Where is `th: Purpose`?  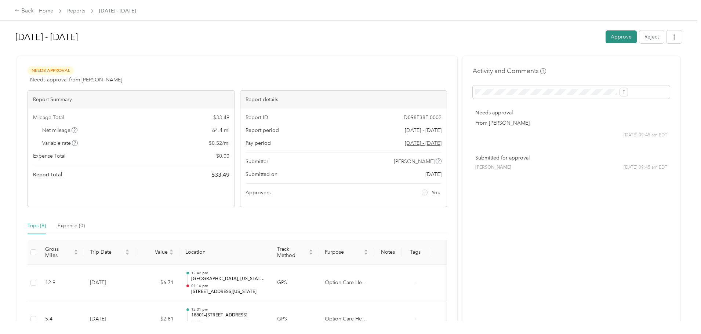 th: Purpose is located at coordinates (347, 253).